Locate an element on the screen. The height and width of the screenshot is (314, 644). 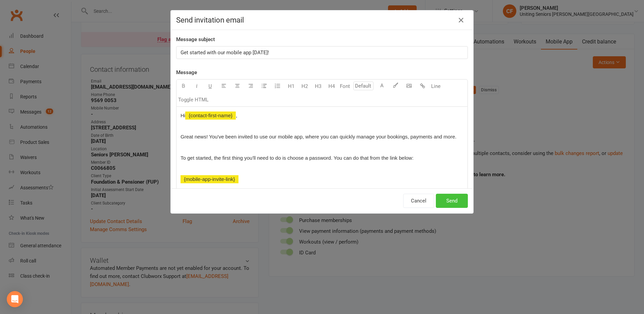
button: H2 is located at coordinates (304, 86).